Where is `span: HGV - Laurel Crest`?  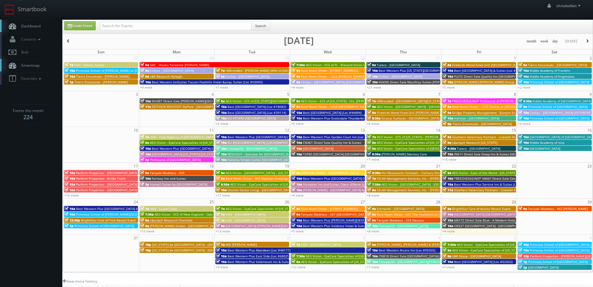
span: HGV - Laurel Crest is located at coordinates (164, 209).